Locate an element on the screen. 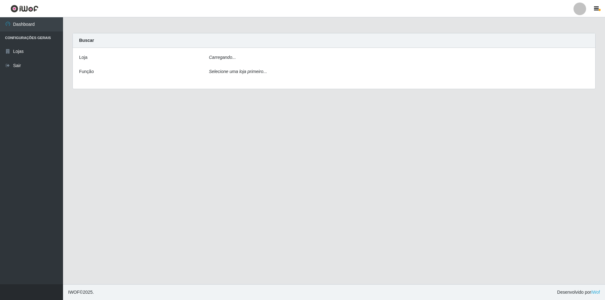 The width and height of the screenshot is (605, 300). span: Desenvolvido por is located at coordinates (579, 293).